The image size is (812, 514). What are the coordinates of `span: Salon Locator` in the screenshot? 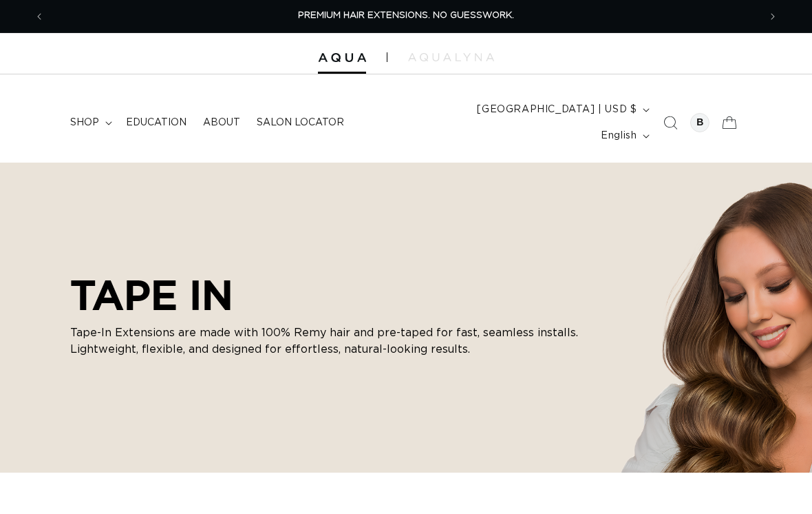 It's located at (300, 123).